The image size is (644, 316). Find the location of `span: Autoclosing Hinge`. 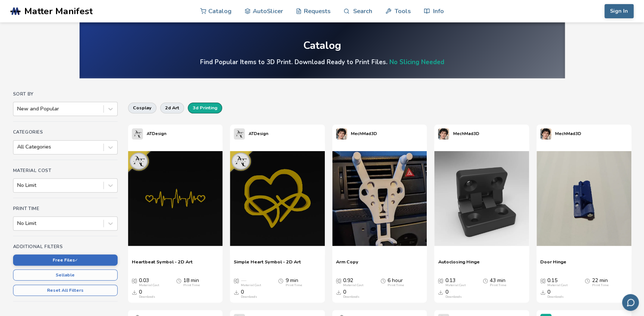

span: Autoclosing Hinge is located at coordinates (459, 265).